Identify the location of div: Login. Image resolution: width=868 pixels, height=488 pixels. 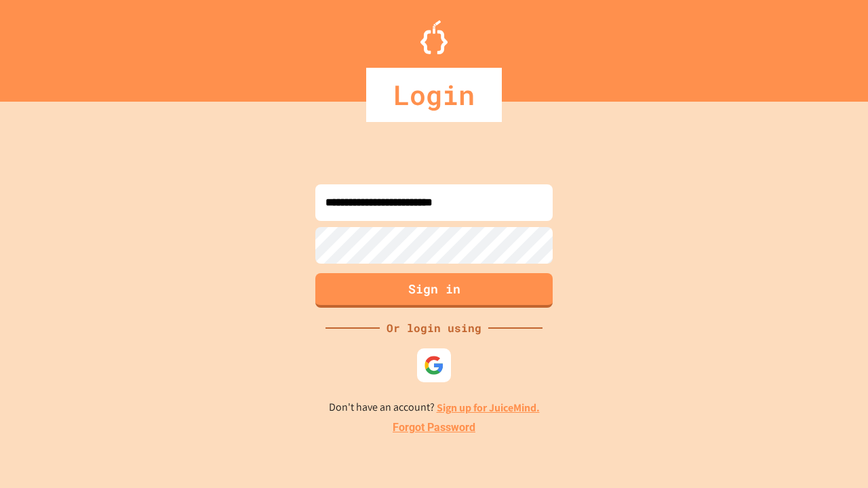
(434, 95).